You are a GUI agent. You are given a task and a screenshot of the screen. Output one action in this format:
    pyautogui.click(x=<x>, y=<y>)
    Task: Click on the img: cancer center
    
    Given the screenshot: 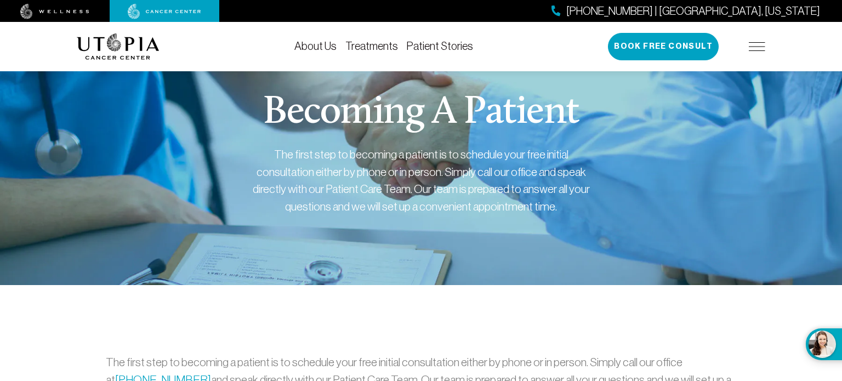 What is the action you would take?
    pyautogui.click(x=164, y=12)
    